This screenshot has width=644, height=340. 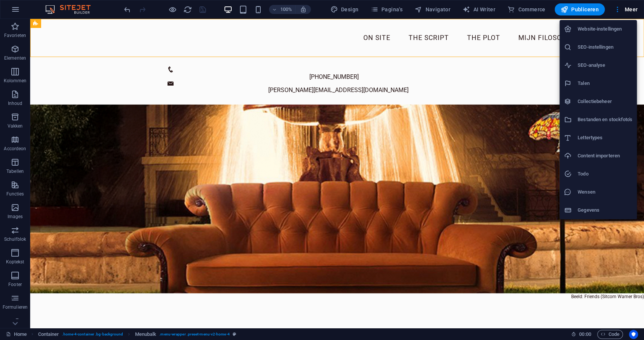 What do you see at coordinates (605, 138) in the screenshot?
I see `h6: Lettertypes` at bounding box center [605, 138].